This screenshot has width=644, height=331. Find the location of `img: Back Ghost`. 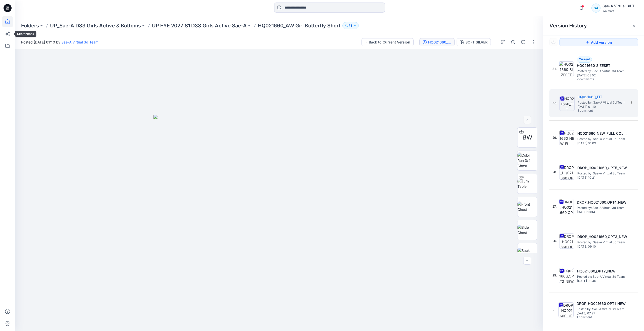

img: Back Ghost is located at coordinates (527, 253).